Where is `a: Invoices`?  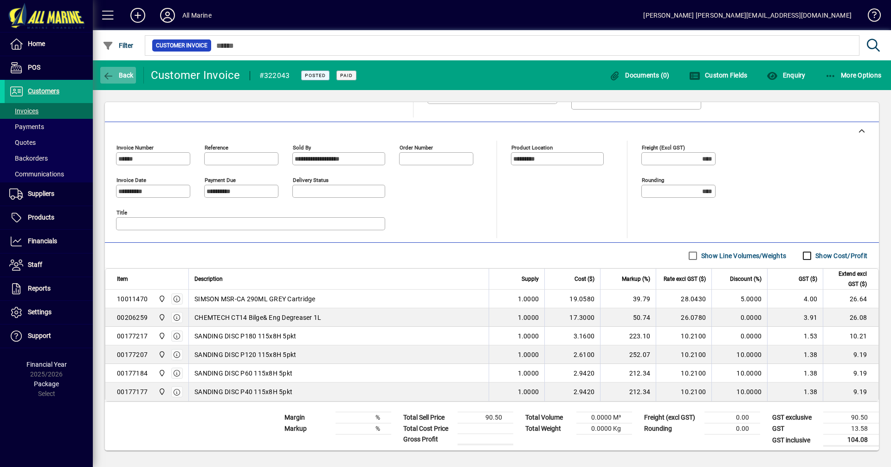 a: Invoices is located at coordinates (49, 111).